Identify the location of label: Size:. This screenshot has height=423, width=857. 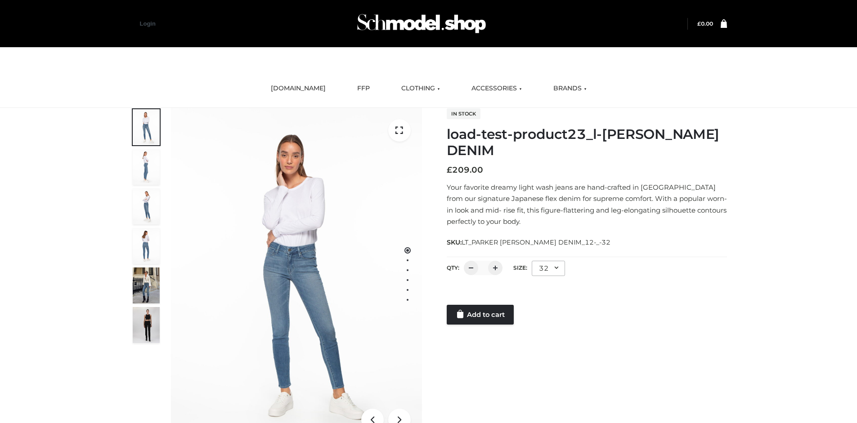
(520, 268).